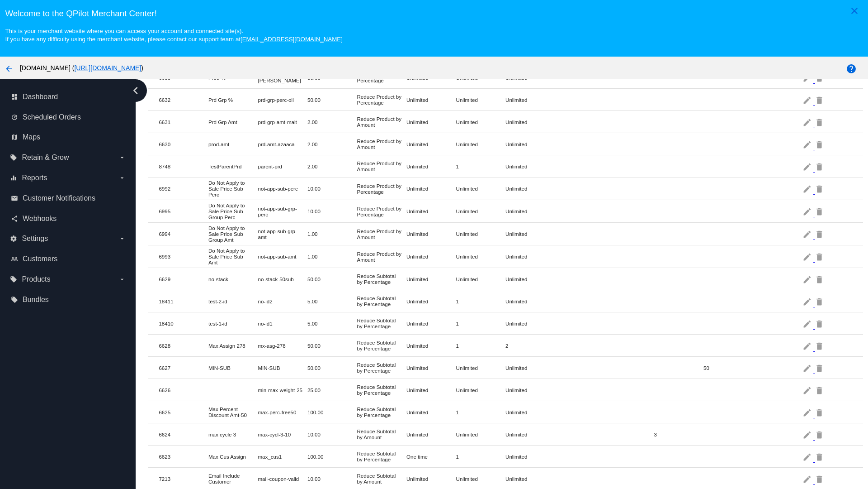 Image resolution: width=868 pixels, height=489 pixels. I want to click on mat-cell: prod-amt, so click(234, 144).